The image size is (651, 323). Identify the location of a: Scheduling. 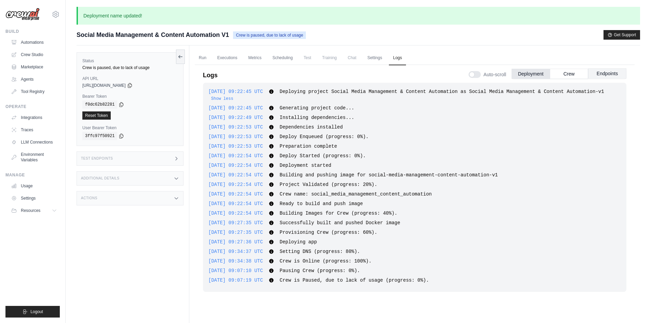
(282, 58).